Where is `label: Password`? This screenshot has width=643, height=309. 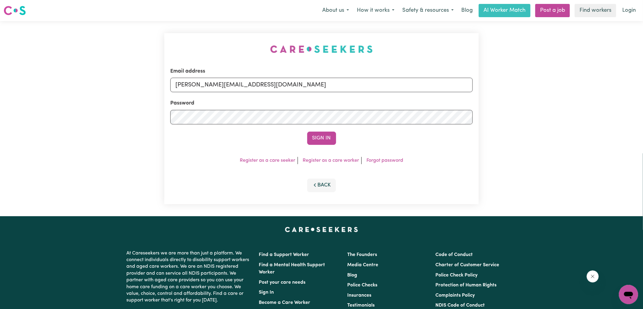
label: Password is located at coordinates (182, 103).